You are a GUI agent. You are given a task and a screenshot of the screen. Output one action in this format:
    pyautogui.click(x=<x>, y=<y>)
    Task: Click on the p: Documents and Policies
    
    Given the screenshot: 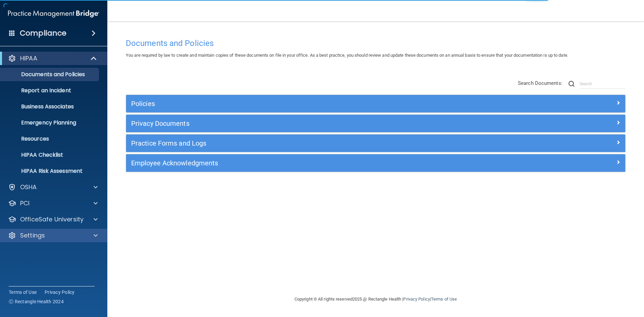 What is the action you would take?
    pyautogui.click(x=50, y=75)
    